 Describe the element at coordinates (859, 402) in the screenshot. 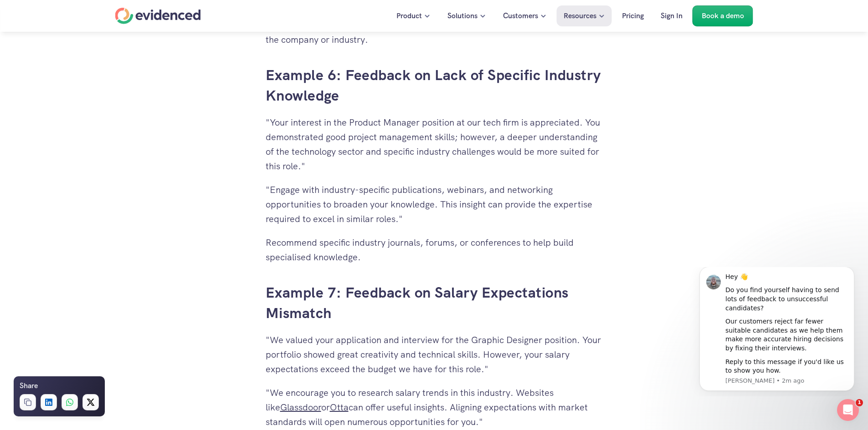

I see `span: 1` at that location.